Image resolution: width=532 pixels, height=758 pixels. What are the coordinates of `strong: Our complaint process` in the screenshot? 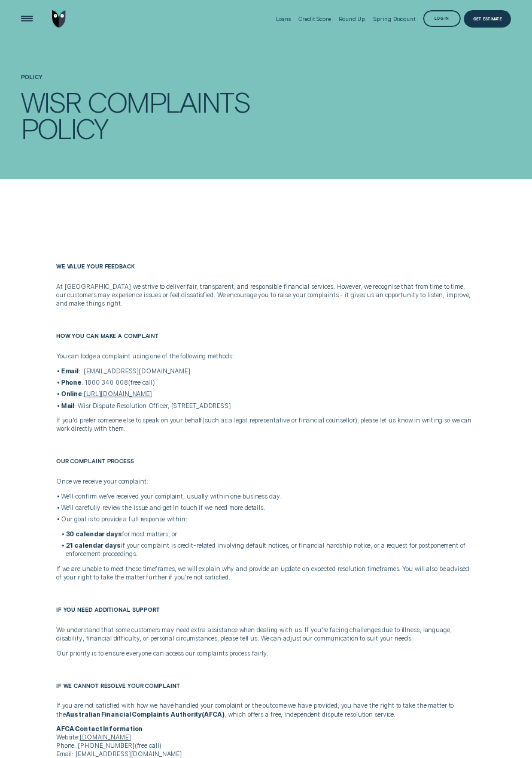 It's located at (95, 461).